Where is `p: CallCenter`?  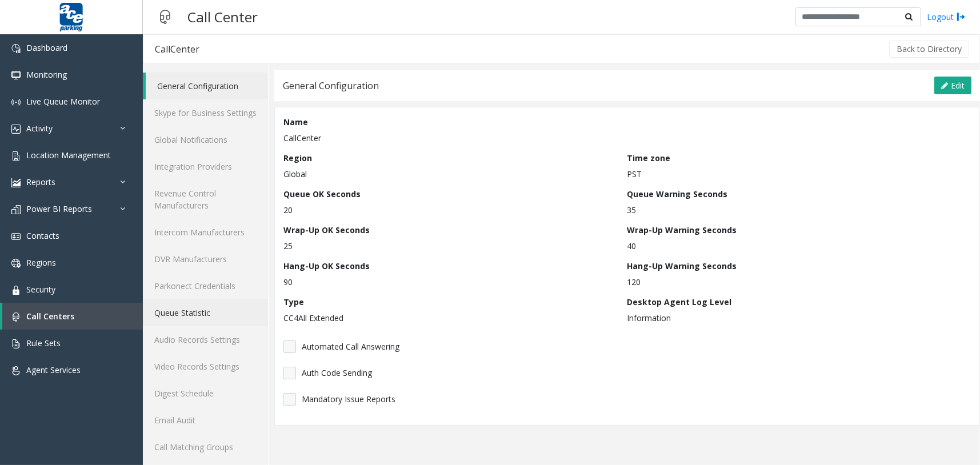 p: CallCenter is located at coordinates (624, 138).